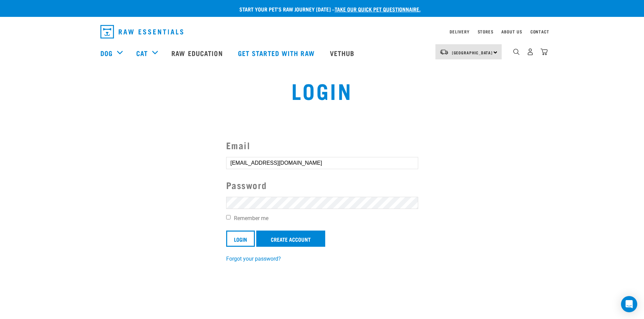 This screenshot has width=644, height=319. What do you see at coordinates (377, 9) in the screenshot?
I see `a: take our quick pet questionnaire.` at bounding box center [377, 9].